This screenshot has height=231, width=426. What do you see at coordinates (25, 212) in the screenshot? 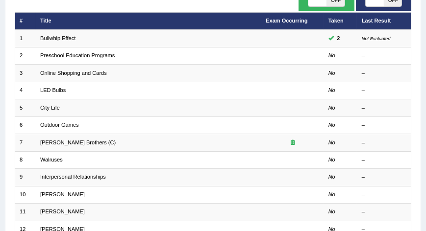
I see `td: 11` at bounding box center [25, 212].